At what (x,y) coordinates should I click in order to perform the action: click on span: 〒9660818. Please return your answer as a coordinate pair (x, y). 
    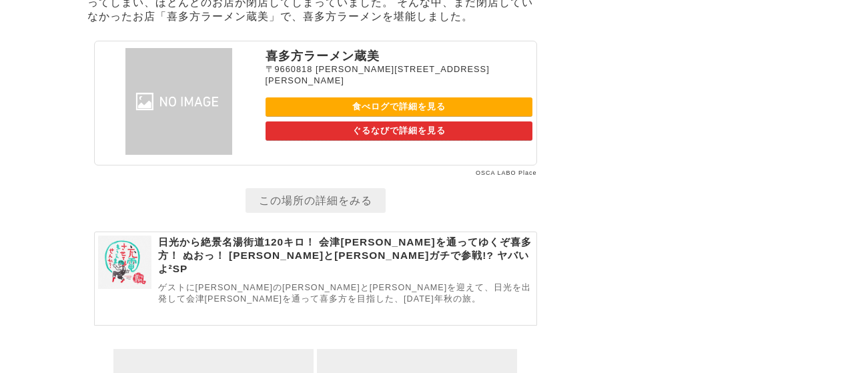
    Looking at the image, I should click on (289, 69).